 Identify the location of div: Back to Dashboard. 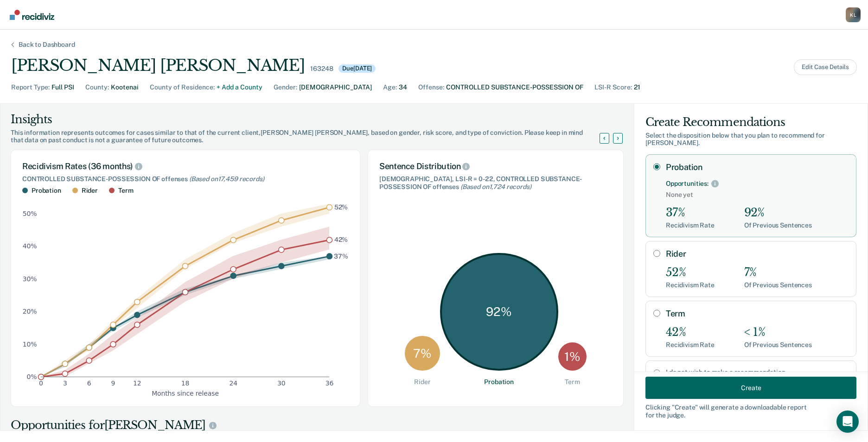
(47, 44).